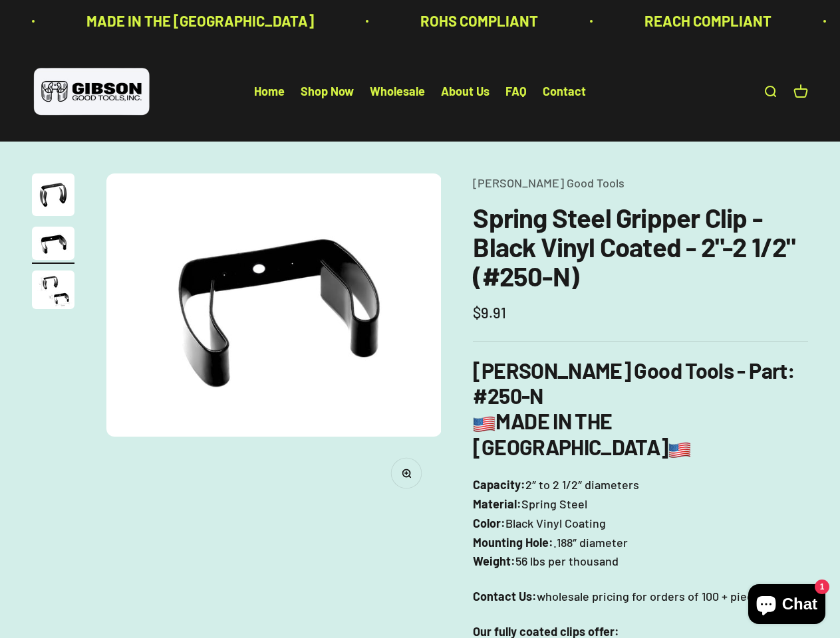 The width and height of the screenshot is (840, 638). I want to click on span: Spring Steel, so click(554, 503).